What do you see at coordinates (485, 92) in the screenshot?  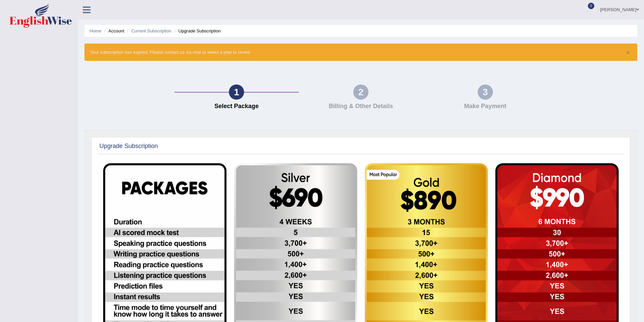 I see `div: 3` at bounding box center [485, 92].